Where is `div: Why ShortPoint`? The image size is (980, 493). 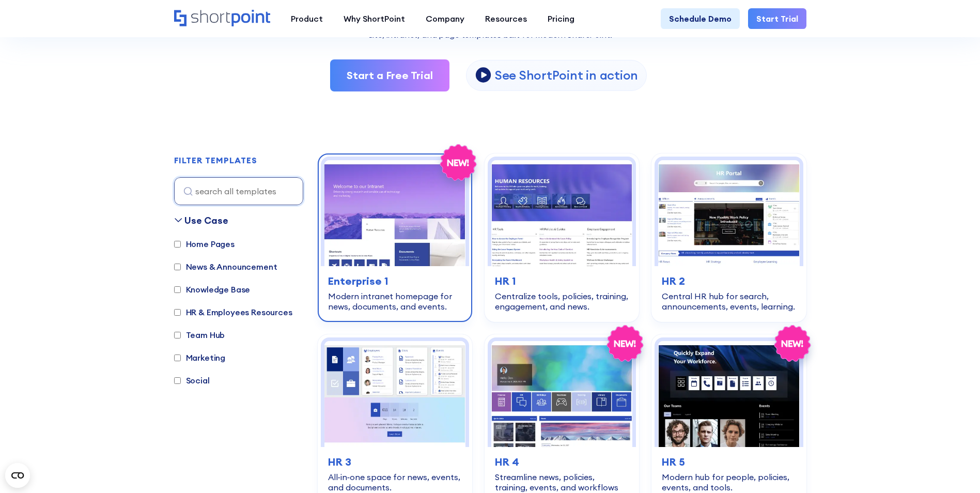 div: Why ShortPoint is located at coordinates (374, 18).